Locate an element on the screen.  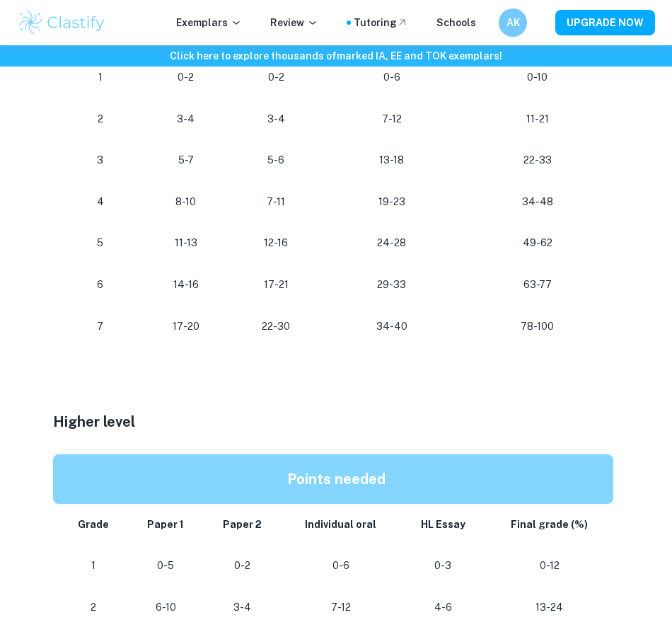
p: 4-6 is located at coordinates (442, 607).